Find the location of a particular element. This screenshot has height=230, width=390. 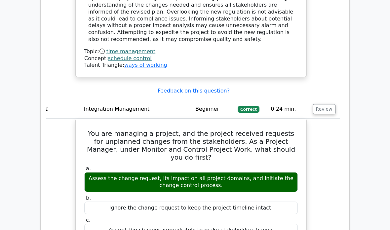

h5: You are managing a project, and the project received requests for unplanned changes from the stak... is located at coordinates (191, 146).